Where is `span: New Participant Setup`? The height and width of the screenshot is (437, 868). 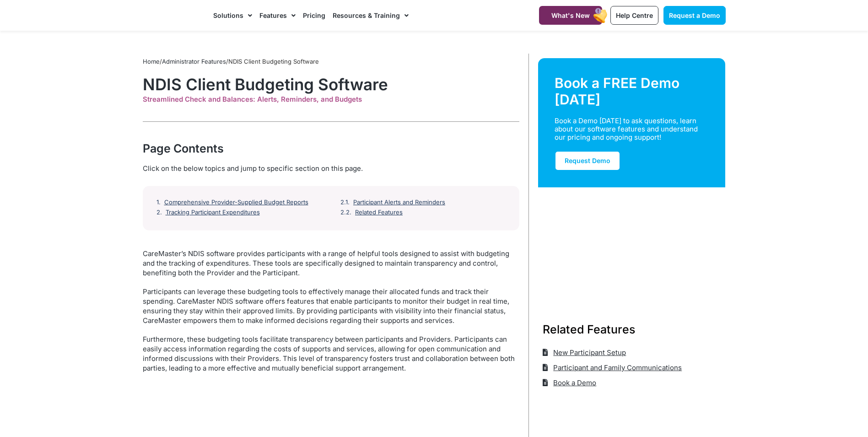 span: New Participant Setup is located at coordinates (588, 352).